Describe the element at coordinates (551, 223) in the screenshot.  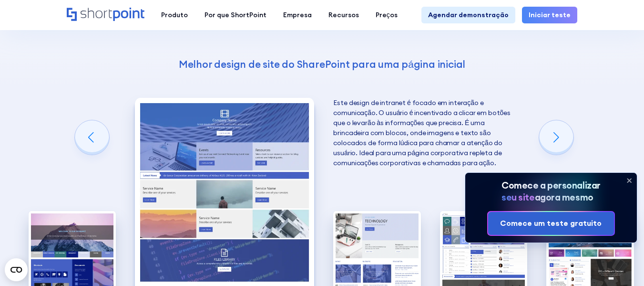
I see `font: Comece um teste gratuito` at that location.